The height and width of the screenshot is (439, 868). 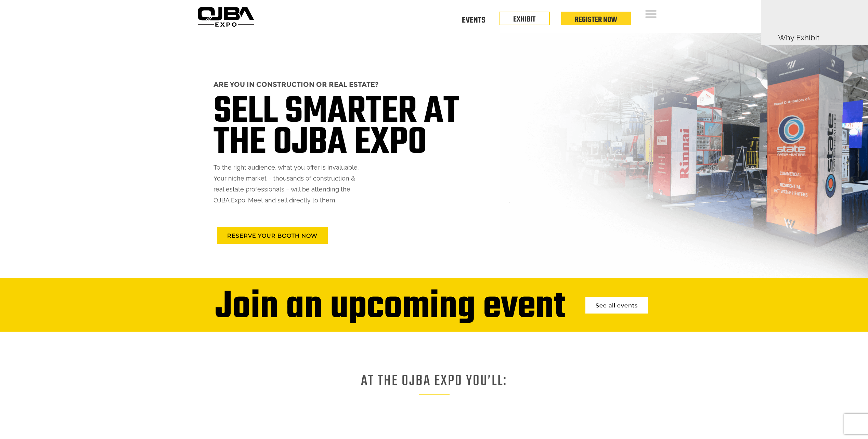 I want to click on a: RESERVE YOUR BOOTH NOW, so click(x=272, y=235).